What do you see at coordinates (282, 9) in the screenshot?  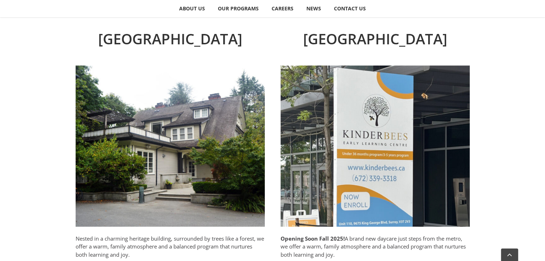 I see `span: CAREERS` at bounding box center [282, 9].